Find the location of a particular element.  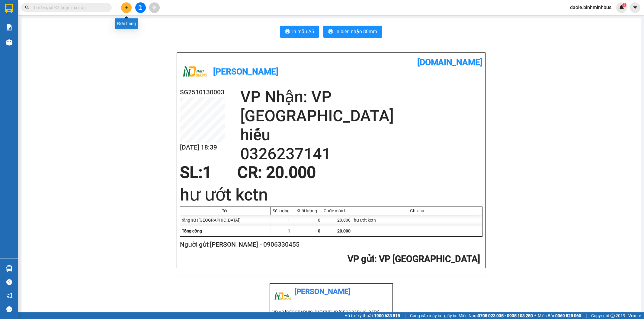

h2: hiếu is located at coordinates (362, 135).